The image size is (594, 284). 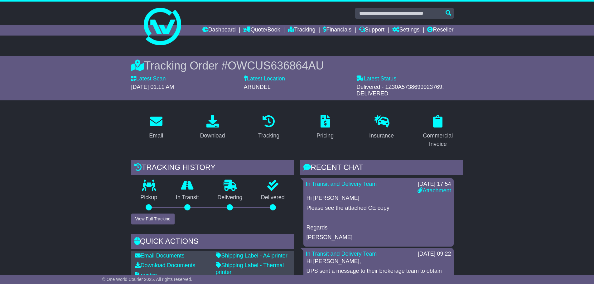 I want to click on span: © One World Courier 2025. All rights reserved., so click(x=147, y=280).